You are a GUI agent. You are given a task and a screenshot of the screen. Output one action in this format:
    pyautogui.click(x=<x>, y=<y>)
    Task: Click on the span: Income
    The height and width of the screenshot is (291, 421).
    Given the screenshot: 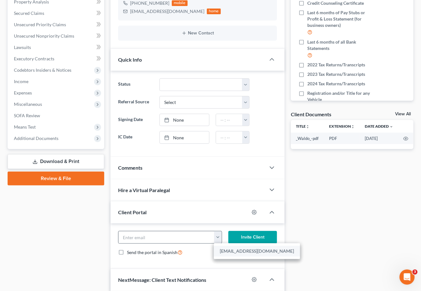 What is the action you would take?
    pyautogui.click(x=21, y=81)
    